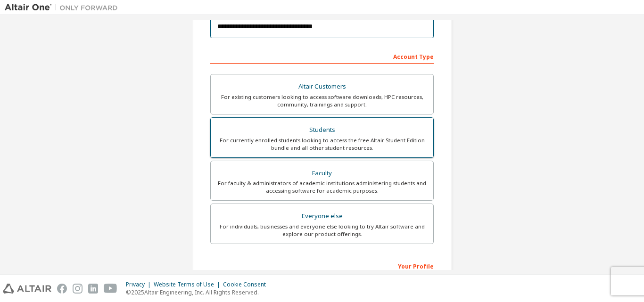 Image resolution: width=644 pixels, height=302 pixels. What do you see at coordinates (198, 292) in the screenshot?
I see `p: © 2025 Altair Engineering, Inc. All Rights Reserved.` at bounding box center [198, 292].